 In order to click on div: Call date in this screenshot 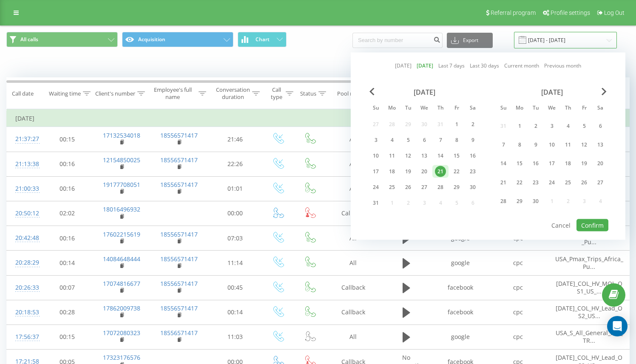, I will do `click(23, 93)`.